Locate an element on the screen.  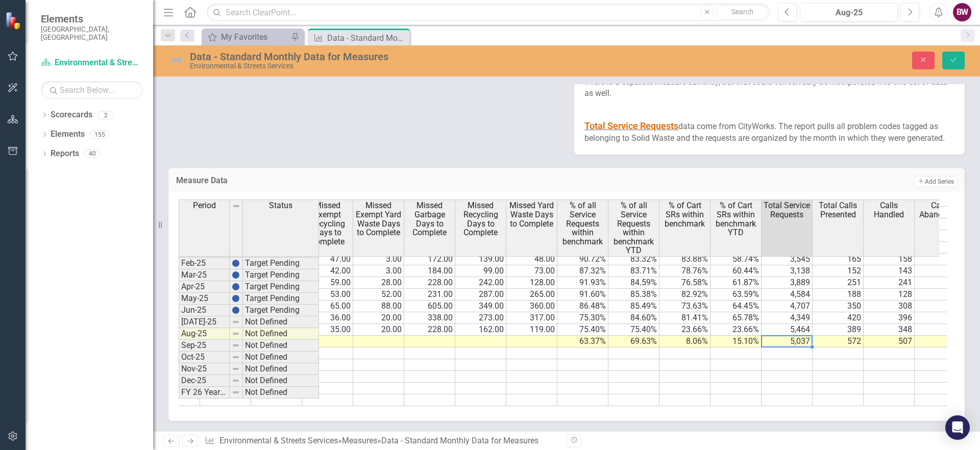
td: 188 is located at coordinates (838, 294).